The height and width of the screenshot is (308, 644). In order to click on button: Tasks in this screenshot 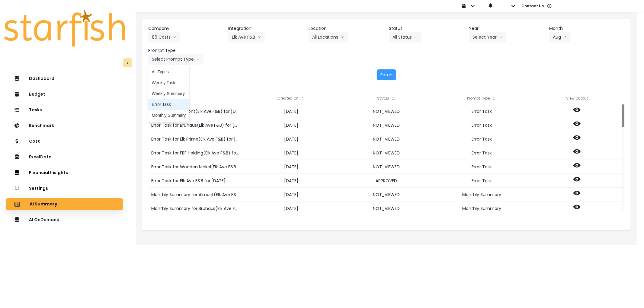, I will do `click(65, 110)`.